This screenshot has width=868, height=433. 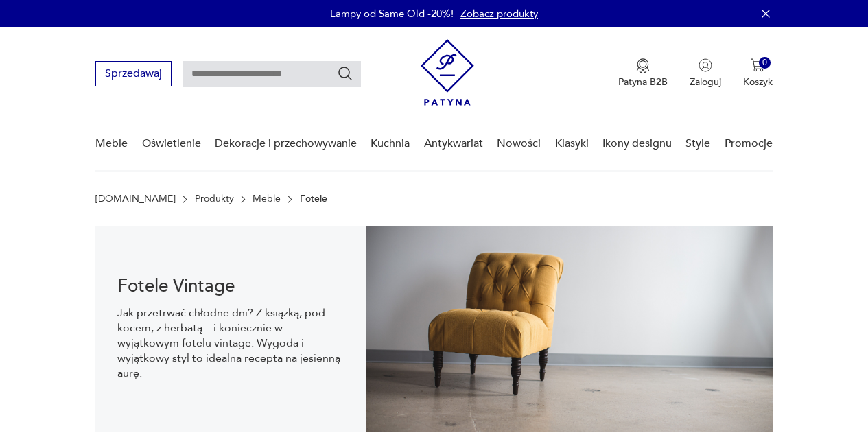 What do you see at coordinates (346, 73) in the screenshot?
I see `button: Szukaj` at bounding box center [346, 73].